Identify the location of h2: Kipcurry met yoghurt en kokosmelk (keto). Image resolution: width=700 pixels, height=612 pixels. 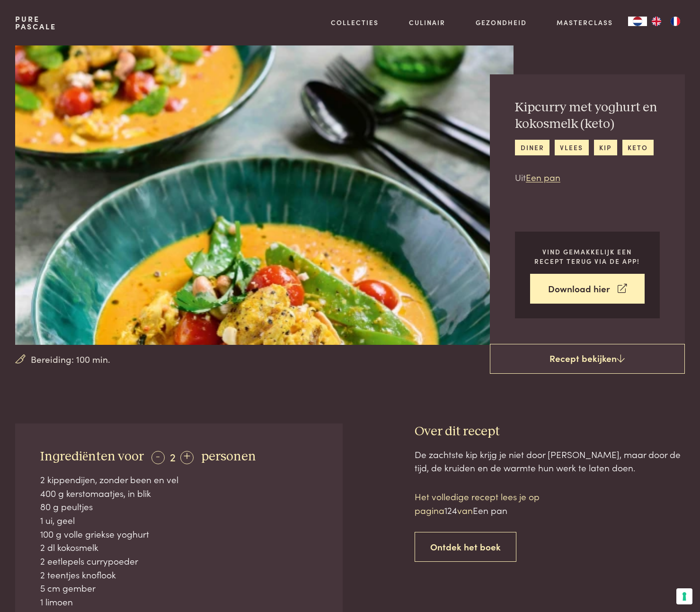
(587, 115).